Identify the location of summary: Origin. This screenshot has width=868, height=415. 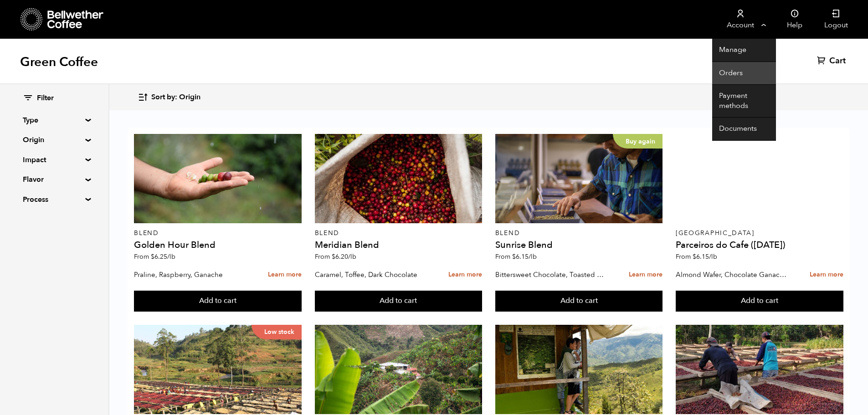
(54, 140).